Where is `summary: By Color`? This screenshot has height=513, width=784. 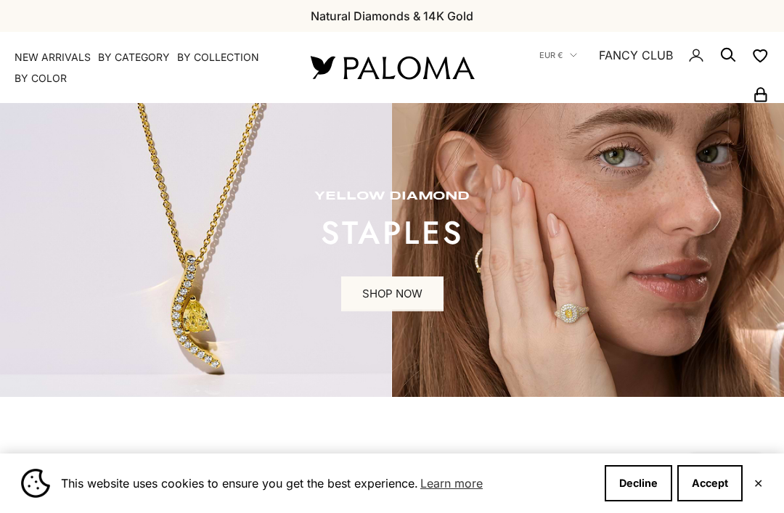 summary: By Color is located at coordinates (41, 78).